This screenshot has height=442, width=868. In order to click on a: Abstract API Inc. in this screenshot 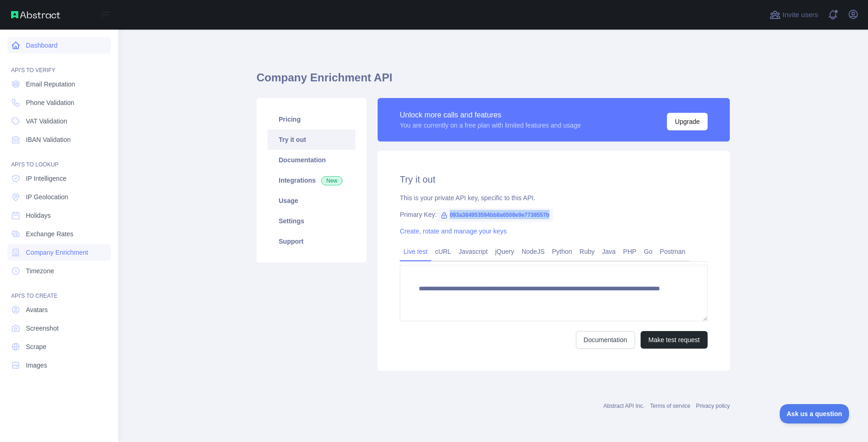, I will do `click(624, 406)`.